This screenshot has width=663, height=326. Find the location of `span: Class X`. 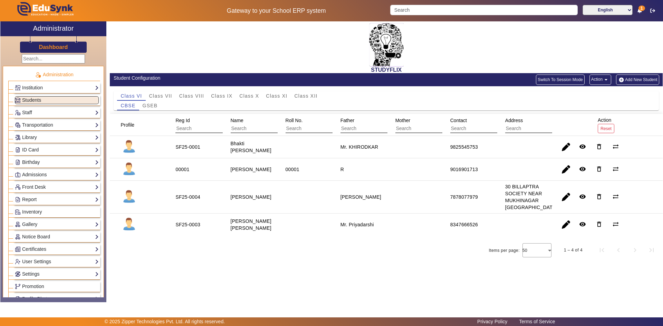

span: Class X is located at coordinates (249, 96).